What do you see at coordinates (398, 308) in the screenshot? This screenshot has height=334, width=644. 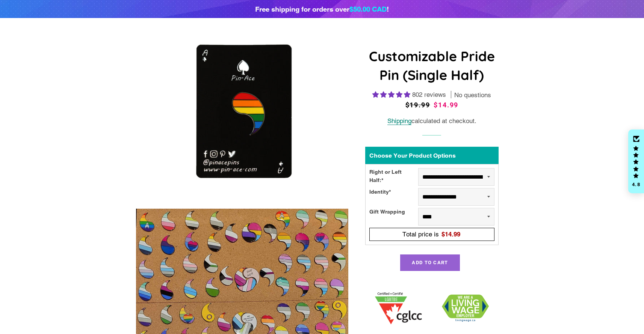 I see `img: 1705457225.png` at bounding box center [398, 308].